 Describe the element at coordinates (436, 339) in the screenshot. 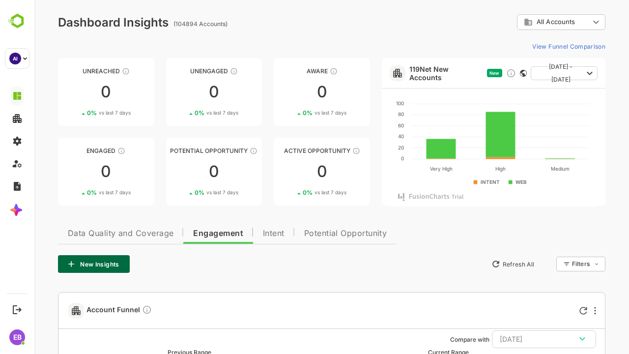

I see `ag: Compare with` at that location.